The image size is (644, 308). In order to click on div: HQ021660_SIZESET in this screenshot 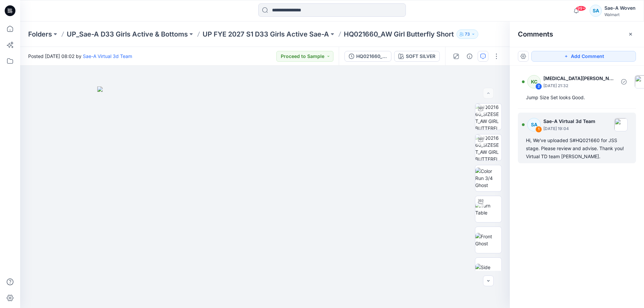, I will do `click(371, 56)`.